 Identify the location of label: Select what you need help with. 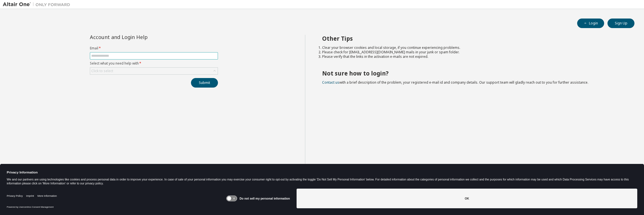
(154, 63).